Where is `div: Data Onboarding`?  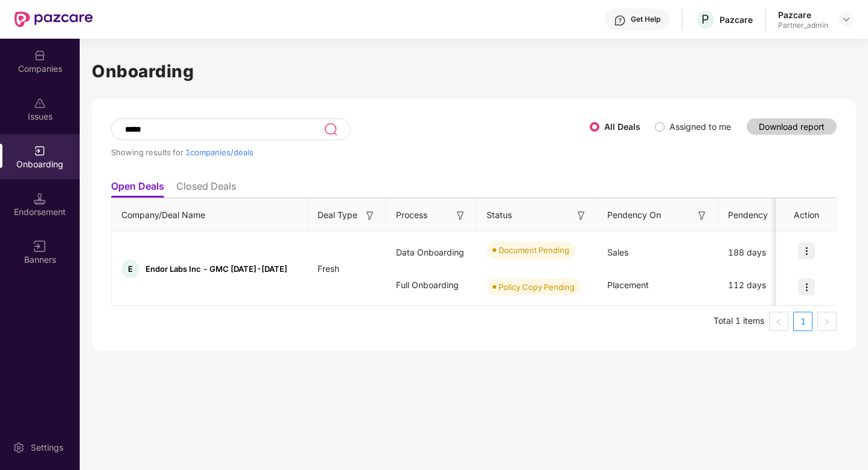
div: Data Onboarding is located at coordinates (431, 253).